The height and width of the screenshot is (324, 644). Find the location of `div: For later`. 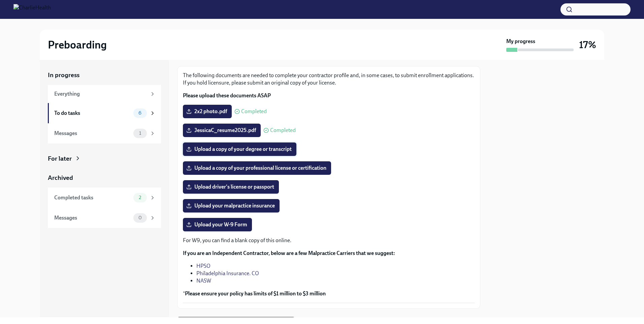

div: For later is located at coordinates (60, 159).